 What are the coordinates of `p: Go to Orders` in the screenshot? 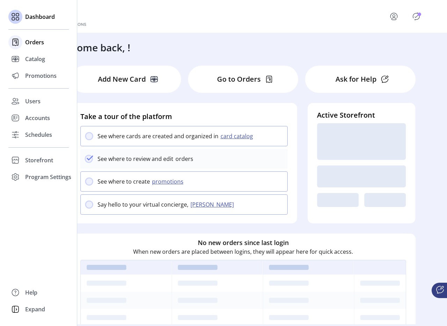 It's located at (239, 79).